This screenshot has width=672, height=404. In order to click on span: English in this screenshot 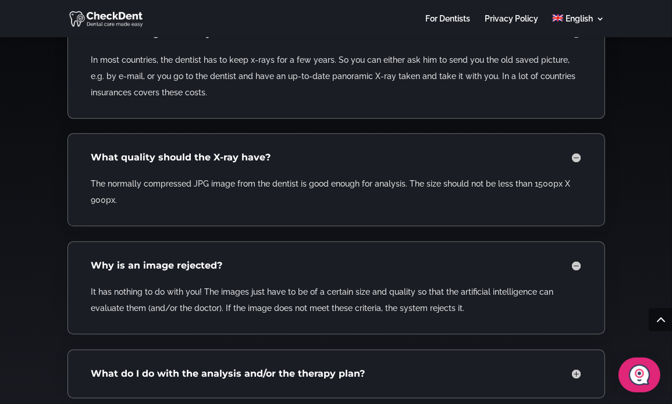, I will do `click(579, 19)`.